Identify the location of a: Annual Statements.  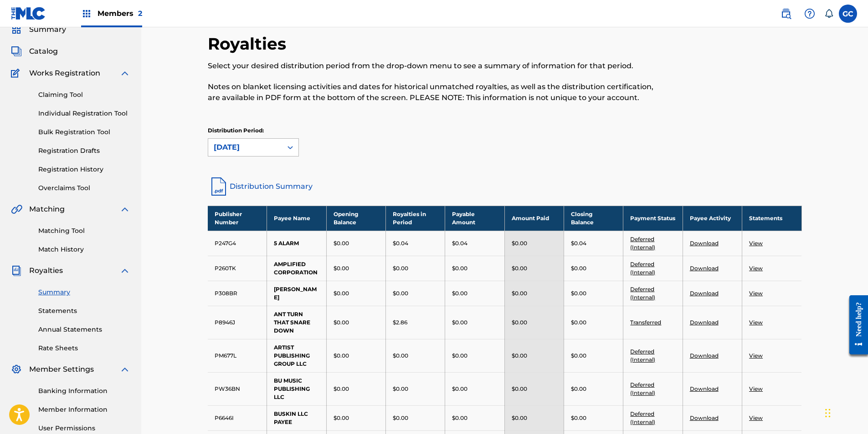
(84, 329).